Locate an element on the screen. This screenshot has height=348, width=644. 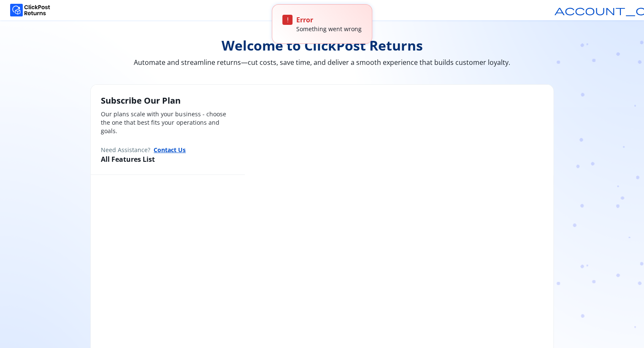
span: Automate and streamline returns—cut costs, save time, and deliver a smooth experience that builds... is located at coordinates (322, 62).